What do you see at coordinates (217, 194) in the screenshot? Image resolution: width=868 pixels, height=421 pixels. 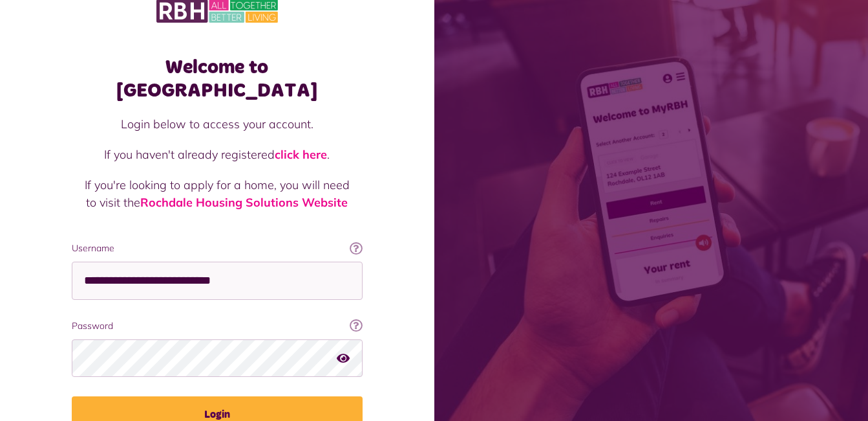 I see `p: If you're looking to apply for a home, you will need to visit the` at bounding box center [217, 194].